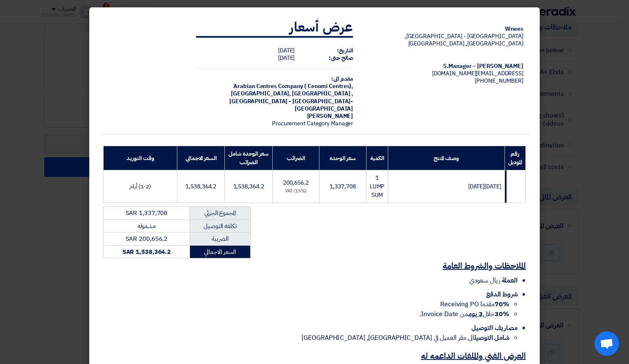  I want to click on td: تكلفه التوصيل, so click(220, 226).